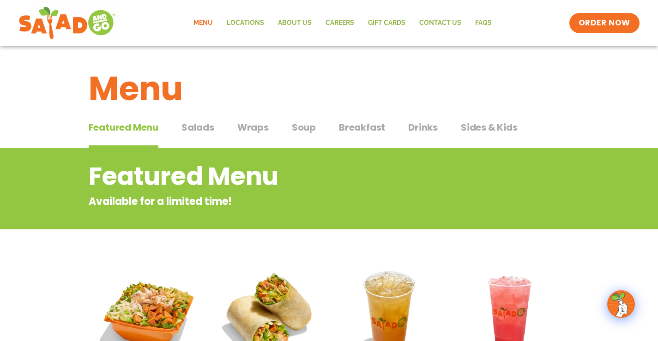 Image resolution: width=658 pixels, height=341 pixels. I want to click on img: wpChatIcon, so click(621, 304).